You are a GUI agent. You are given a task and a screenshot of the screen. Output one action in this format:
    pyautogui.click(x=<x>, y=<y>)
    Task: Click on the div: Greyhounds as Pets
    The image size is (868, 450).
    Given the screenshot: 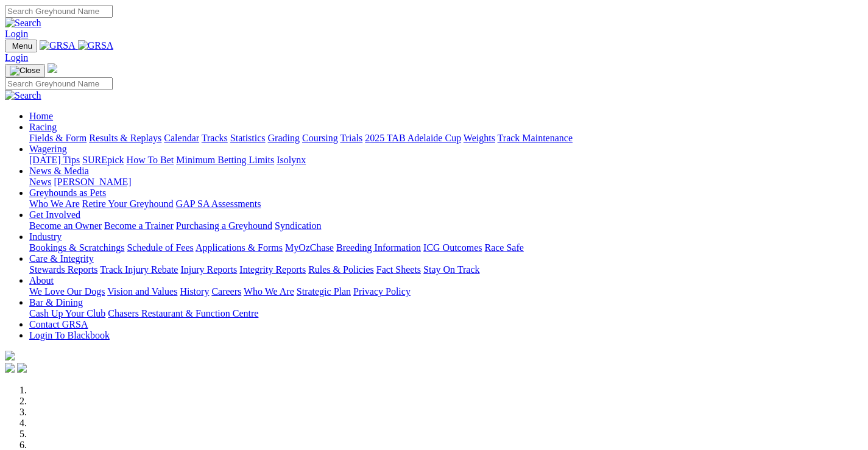 What is the action you would take?
    pyautogui.click(x=446, y=204)
    